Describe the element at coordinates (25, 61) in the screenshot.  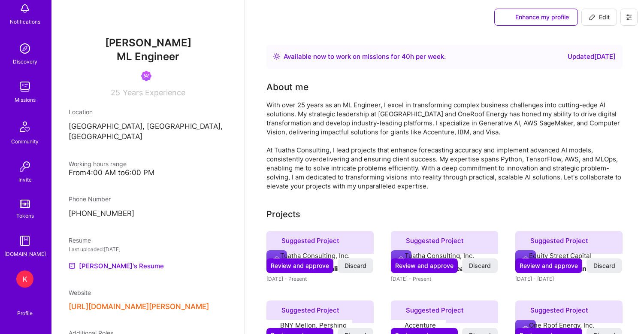
I see `div: Discovery` at that location.